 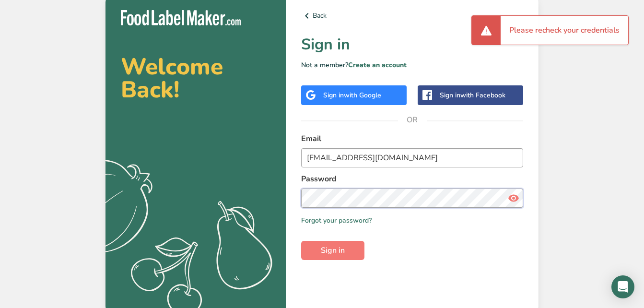 I want to click on a: Forgot your password?, so click(x=336, y=220).